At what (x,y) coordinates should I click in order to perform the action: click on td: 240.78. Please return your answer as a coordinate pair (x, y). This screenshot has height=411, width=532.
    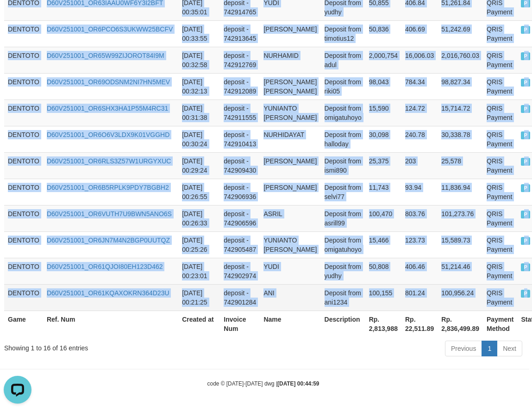
    Looking at the image, I should click on (419, 139).